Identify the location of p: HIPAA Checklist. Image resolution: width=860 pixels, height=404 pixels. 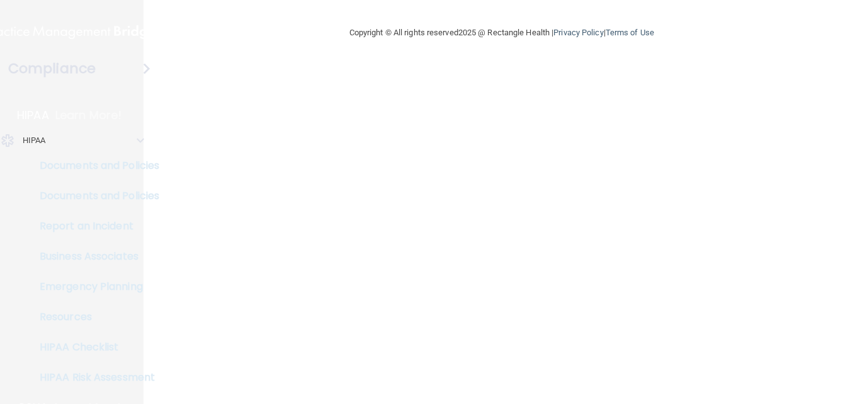
(94, 347).